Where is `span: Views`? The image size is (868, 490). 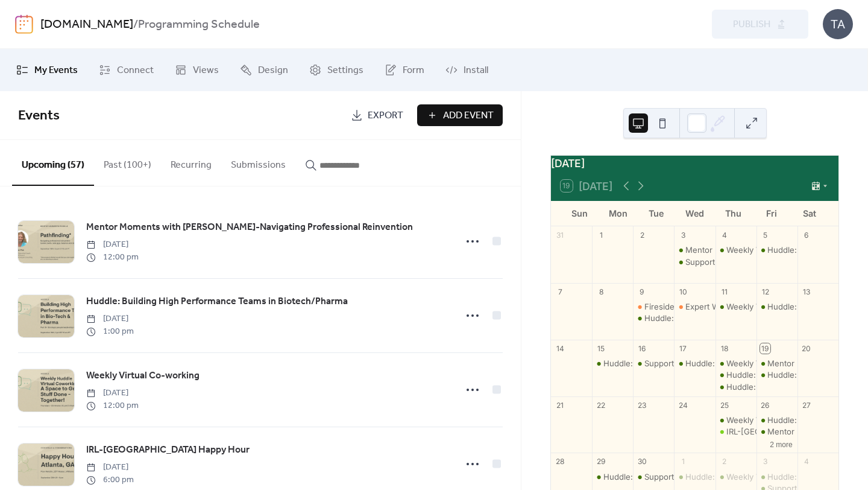
span: Views is located at coordinates (206, 71).